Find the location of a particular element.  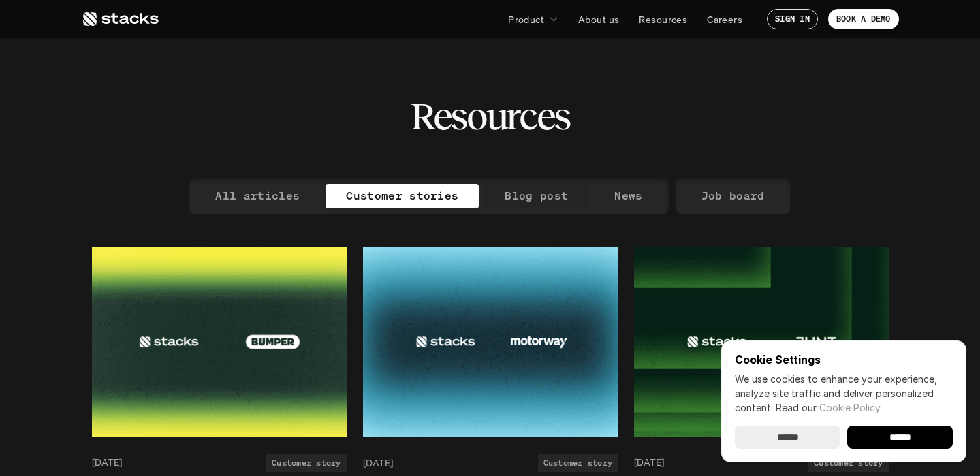

a: BOOK A DEMO is located at coordinates (863, 19).